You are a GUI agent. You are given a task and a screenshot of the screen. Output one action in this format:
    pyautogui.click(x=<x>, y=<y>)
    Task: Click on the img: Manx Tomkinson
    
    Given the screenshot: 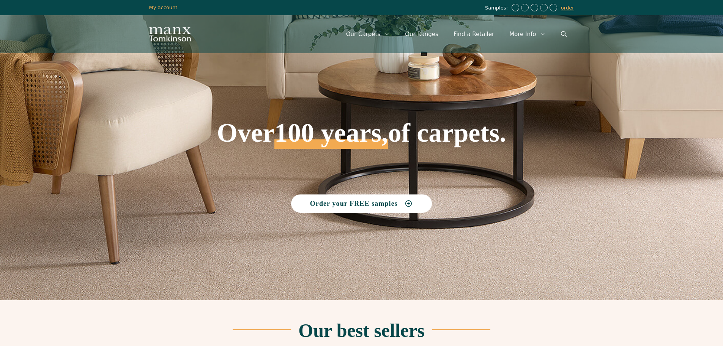 What is the action you would take?
    pyautogui.click(x=170, y=34)
    